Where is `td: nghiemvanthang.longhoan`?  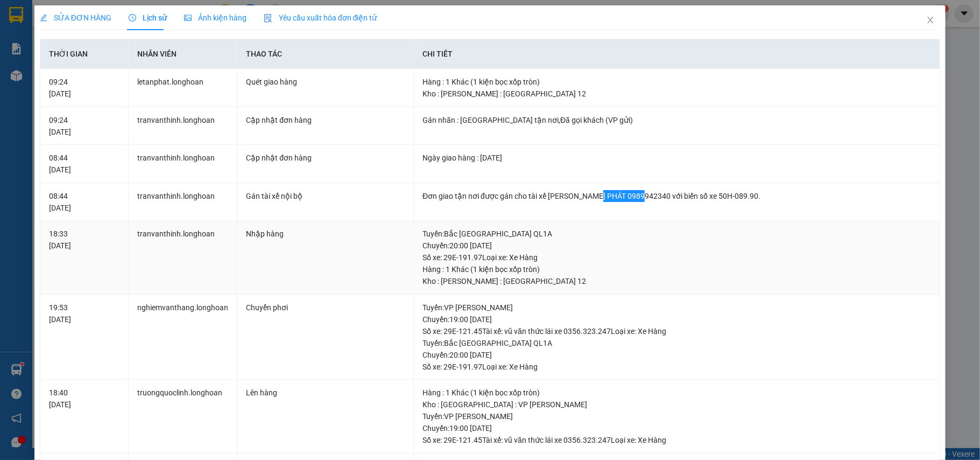
td: nghiemvanthang.longhoan is located at coordinates (183, 337).